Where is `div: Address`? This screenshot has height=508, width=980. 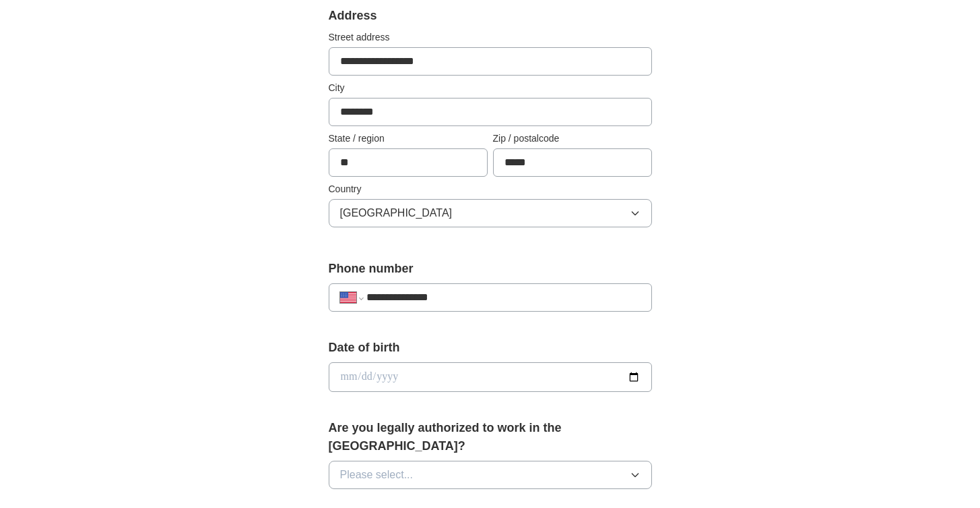
div: Address is located at coordinates (490, 16).